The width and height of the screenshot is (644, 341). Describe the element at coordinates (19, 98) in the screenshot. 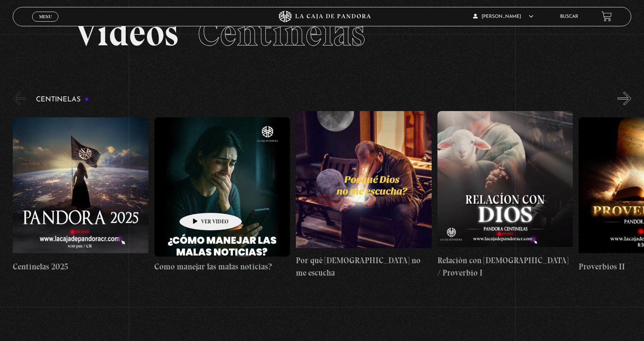

I see `button: Previous` at that location.